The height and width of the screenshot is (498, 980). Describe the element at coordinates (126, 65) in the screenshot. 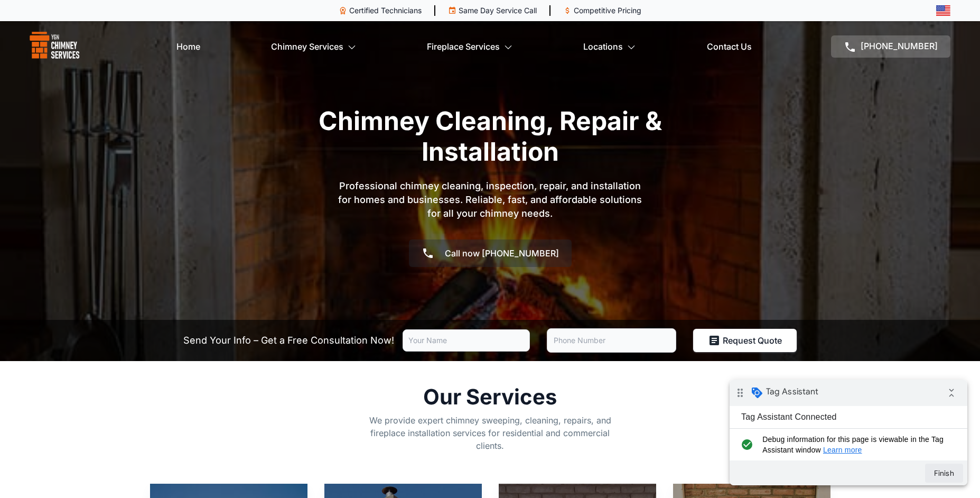

I see `span: Debug information for this page is viewable in the Tag Assistant window` at that location.